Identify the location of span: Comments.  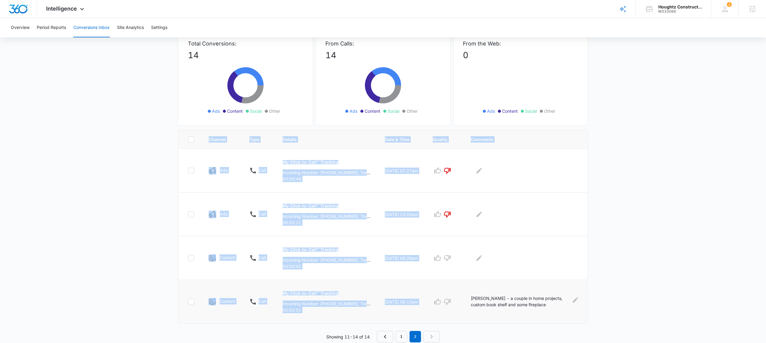
(520, 139).